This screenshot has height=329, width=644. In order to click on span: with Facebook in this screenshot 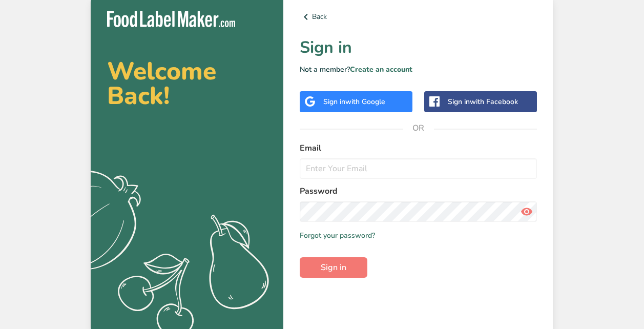, I will do `click(494, 101)`.